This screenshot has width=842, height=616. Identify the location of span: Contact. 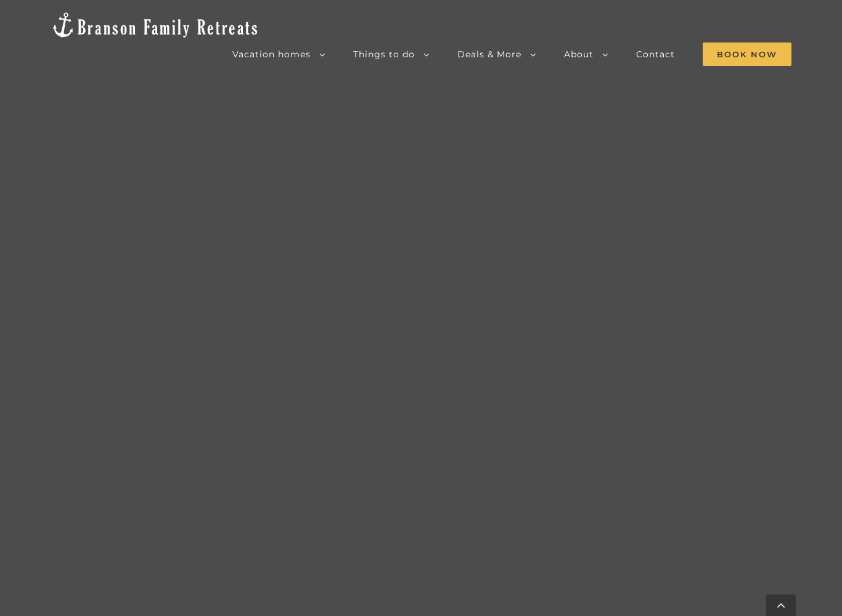
(655, 54).